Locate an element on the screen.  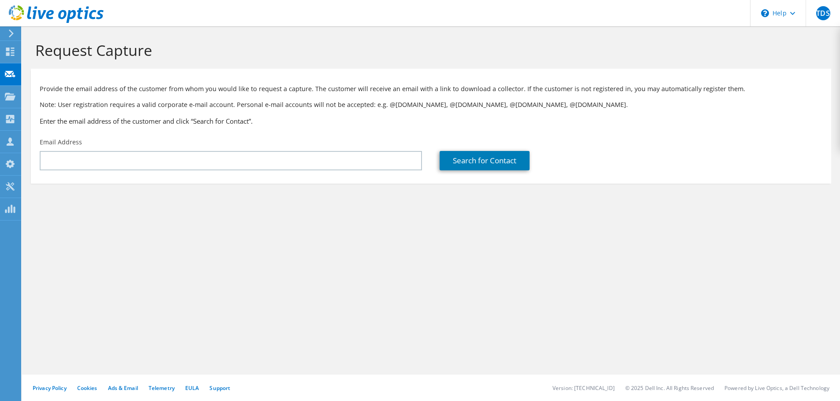
h1: Request Capture is located at coordinates (428, 50).